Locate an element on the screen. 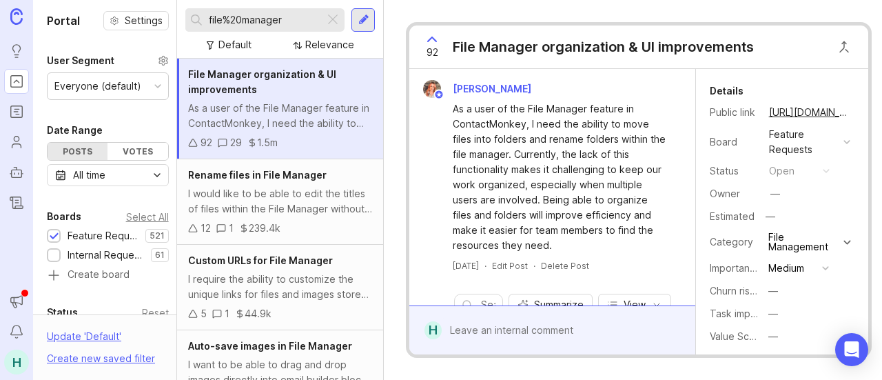 The height and width of the screenshot is (380, 882). button: Announcements is located at coordinates (17, 301).